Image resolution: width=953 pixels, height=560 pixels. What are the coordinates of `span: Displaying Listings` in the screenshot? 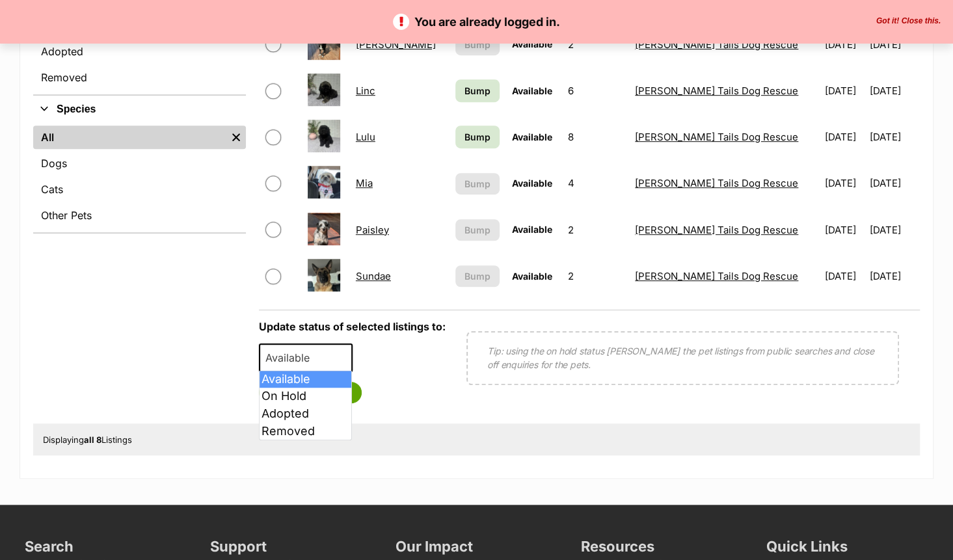 It's located at (87, 439).